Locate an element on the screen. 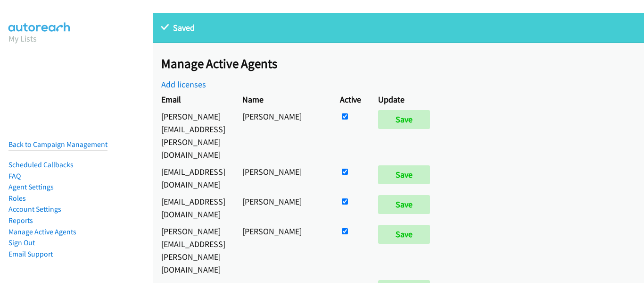 The image size is (644, 283). a: Back to Campaign Management is located at coordinates (58, 144).